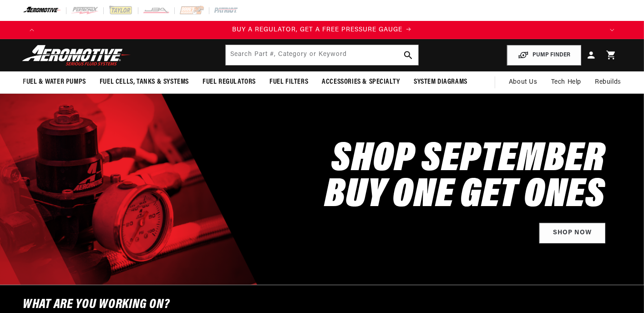  I want to click on button: PUMP FINDER, so click(544, 55).